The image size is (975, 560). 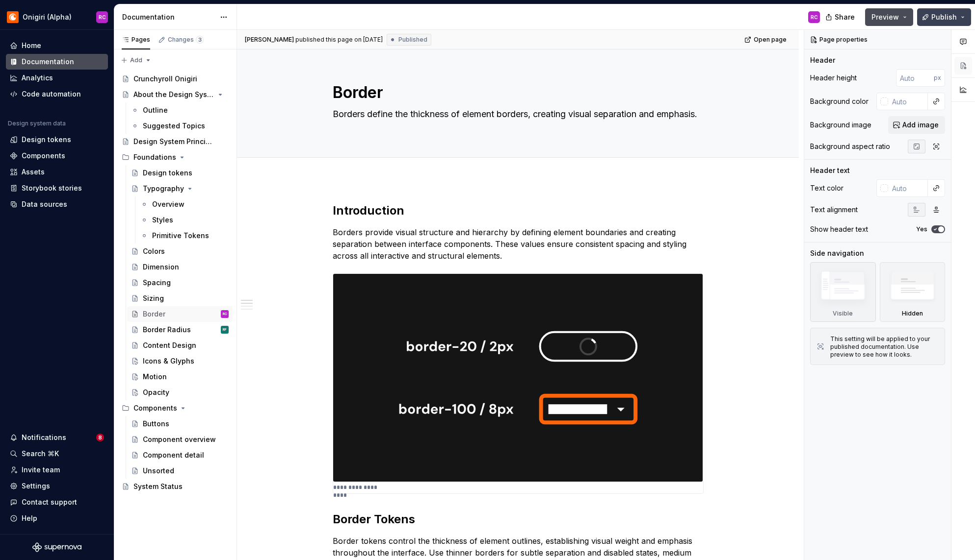 What do you see at coordinates (179, 189) in the screenshot?
I see `a: Typography` at bounding box center [179, 189].